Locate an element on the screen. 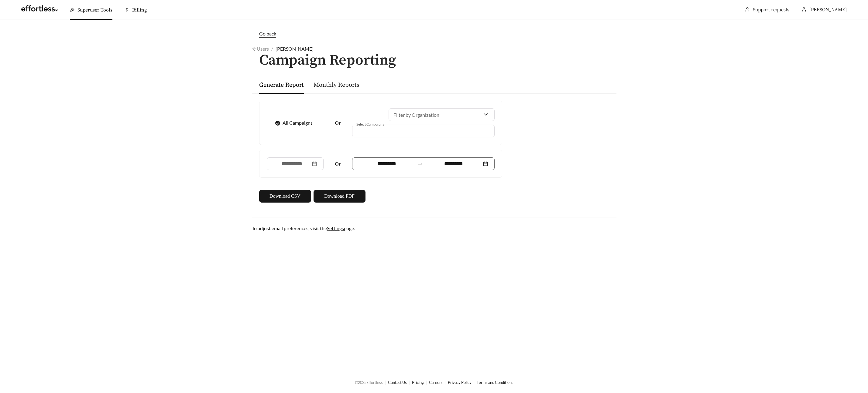 Image resolution: width=868 pixels, height=393 pixels. h1: Campaign Reporting is located at coordinates (434, 60).